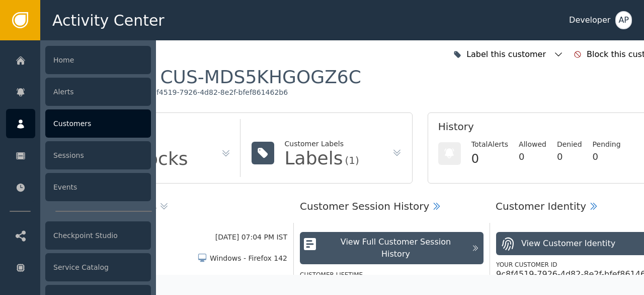  What do you see at coordinates (260, 77) in the screenshot?
I see `div: CUS-MDS5KHGOGZ6C` at bounding box center [260, 77].